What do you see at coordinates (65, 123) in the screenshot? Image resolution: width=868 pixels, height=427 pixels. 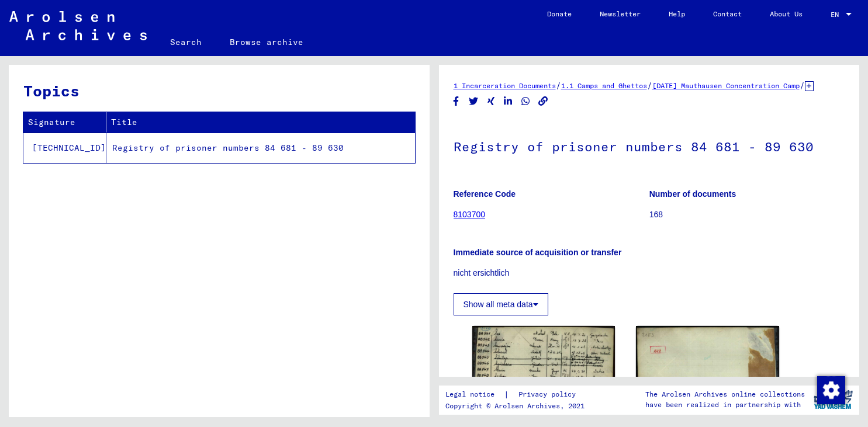 I see `th: Signature` at bounding box center [65, 123].